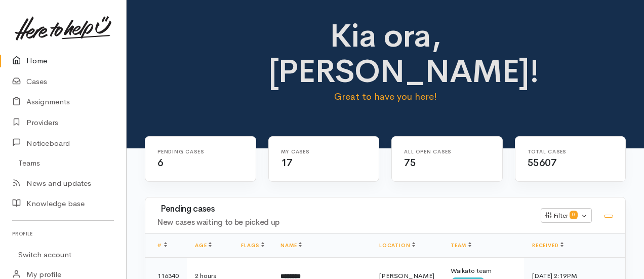 This screenshot has width=644, height=279. Describe the element at coordinates (195, 151) in the screenshot. I see `h6: Pending cases` at that location.